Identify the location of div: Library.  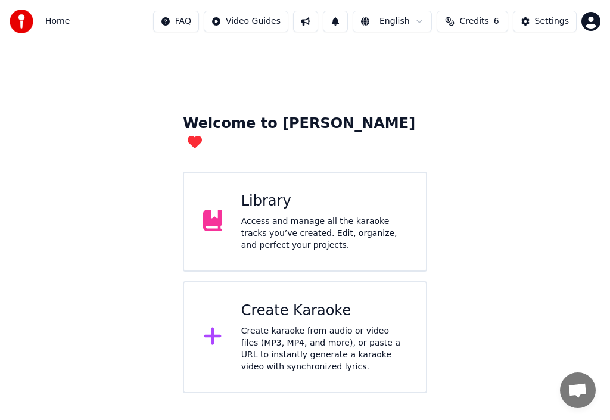
(324, 201).